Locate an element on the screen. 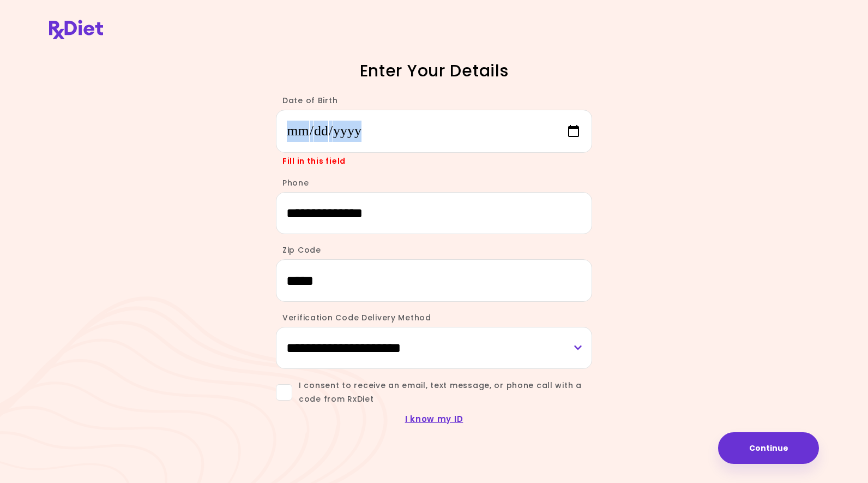  img: RxDiet is located at coordinates (76, 29).